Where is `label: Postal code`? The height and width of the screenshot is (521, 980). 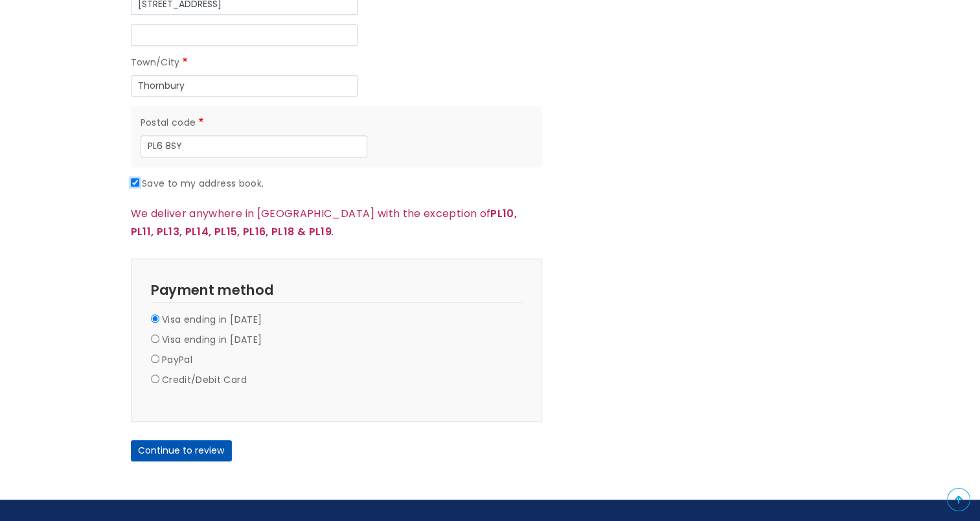 label: Postal code is located at coordinates (173, 123).